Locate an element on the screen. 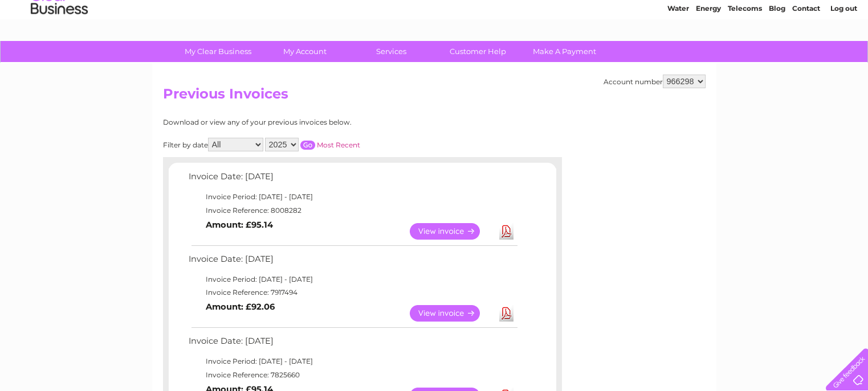  a: Services is located at coordinates (391, 51).